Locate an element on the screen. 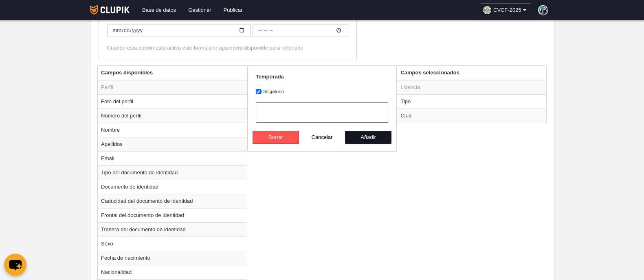 Image resolution: width=644 pixels, height=280 pixels. td: Perfil is located at coordinates (172, 87).